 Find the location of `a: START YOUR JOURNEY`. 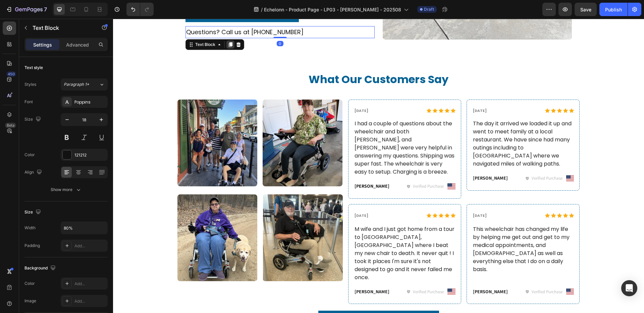

a: START YOUR JOURNEY is located at coordinates (266, 301).